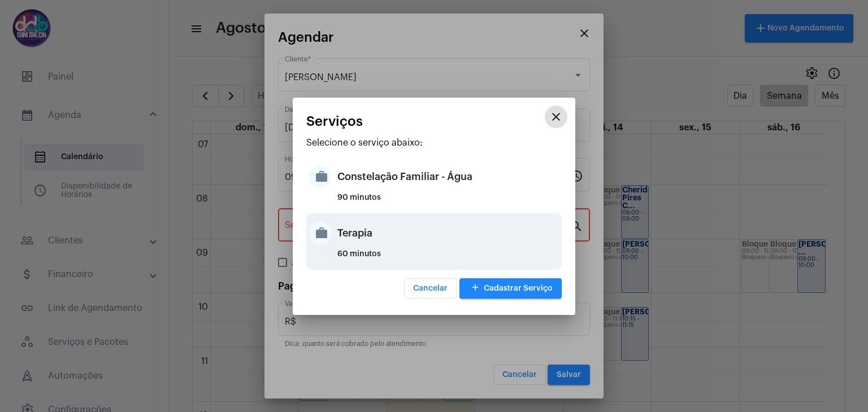 Image resolution: width=868 pixels, height=412 pixels. What do you see at coordinates (475, 288) in the screenshot?
I see `mat-icon: add` at bounding box center [475, 288].